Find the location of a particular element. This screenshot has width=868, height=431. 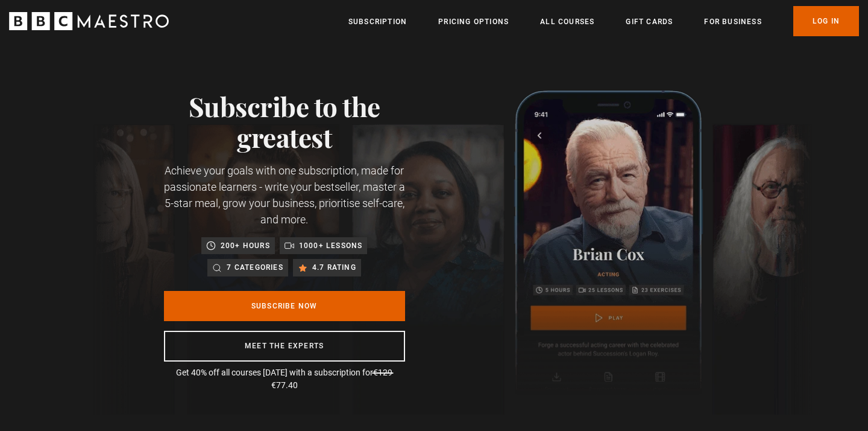

nav: Primary is located at coordinates (604, 21).